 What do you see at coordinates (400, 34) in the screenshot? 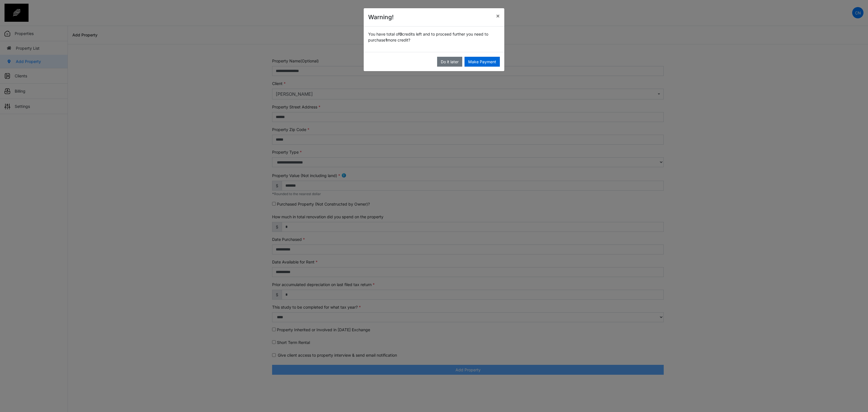
I see `span: 0` at bounding box center [400, 34].